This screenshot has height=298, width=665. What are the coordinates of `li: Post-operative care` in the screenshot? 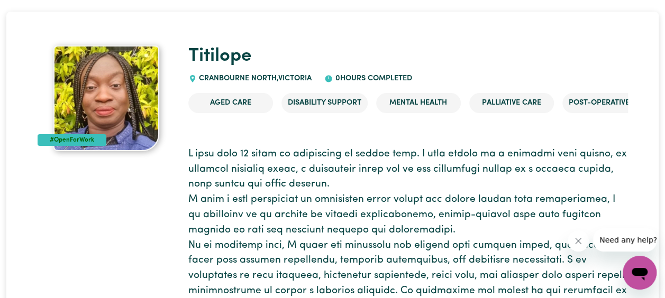 It's located at (609, 103).